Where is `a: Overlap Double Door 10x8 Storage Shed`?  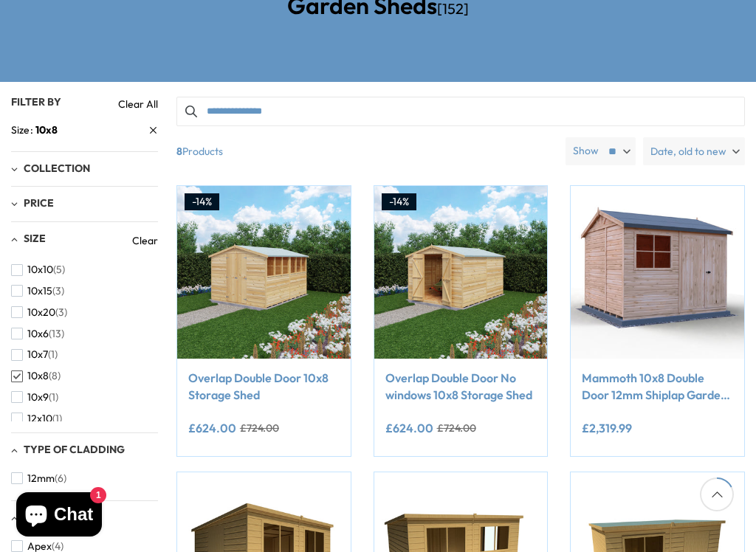
a: Overlap Double Door 10x8 Storage Shed is located at coordinates (264, 386).